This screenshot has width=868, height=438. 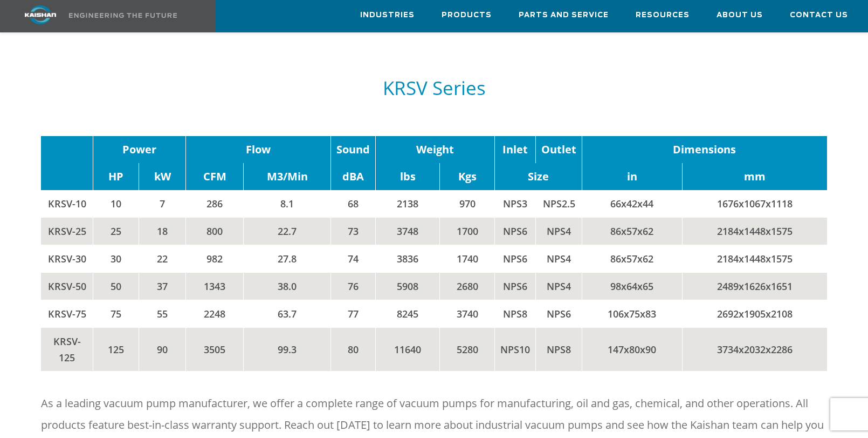 What do you see at coordinates (67, 203) in the screenshot?
I see `td: KRSV-10` at bounding box center [67, 203].